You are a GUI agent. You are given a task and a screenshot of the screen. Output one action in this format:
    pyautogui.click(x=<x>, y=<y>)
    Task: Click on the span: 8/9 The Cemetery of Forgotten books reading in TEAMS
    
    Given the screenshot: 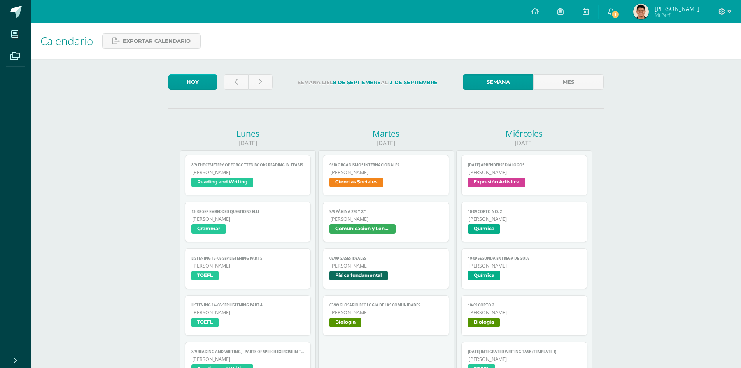 What is the action you would take?
    pyautogui.click(x=248, y=165)
    